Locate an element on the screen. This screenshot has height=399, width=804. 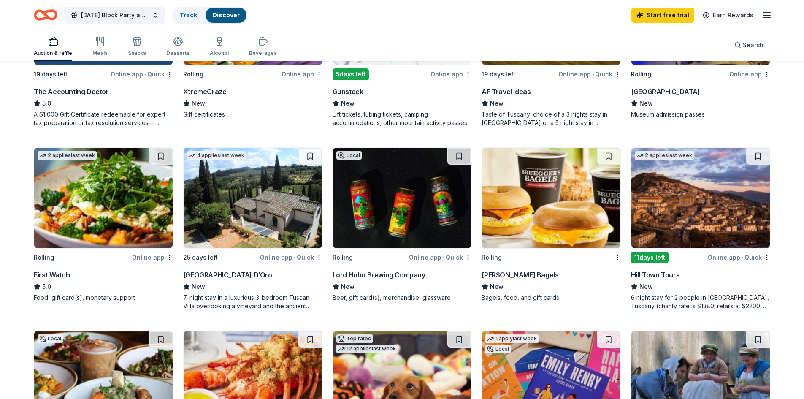
div: Beer, gift card(s), merchandise, glassware is located at coordinates (402, 297).